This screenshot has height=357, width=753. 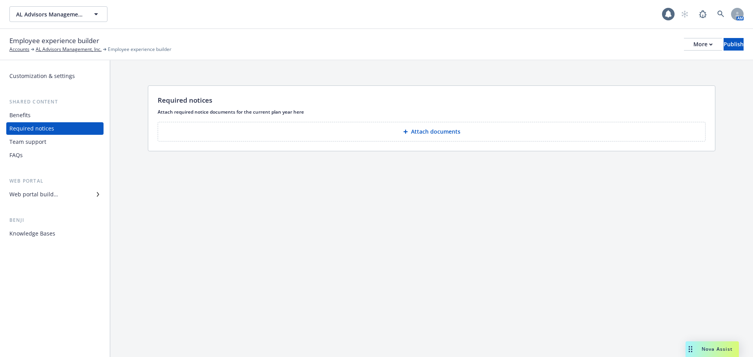 What do you see at coordinates (55, 76) in the screenshot?
I see `a: Customization & settings` at bounding box center [55, 76].